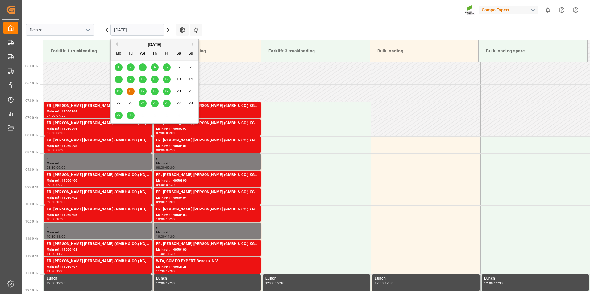  What do you see at coordinates (190, 79) in the screenshot?
I see `span: 14` at bounding box center [190, 79].